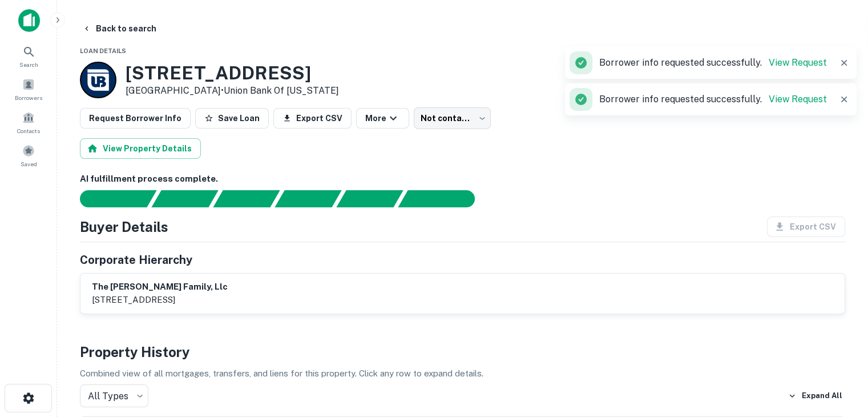 The width and height of the screenshot is (868, 417). I want to click on span: Contacts, so click(29, 131).